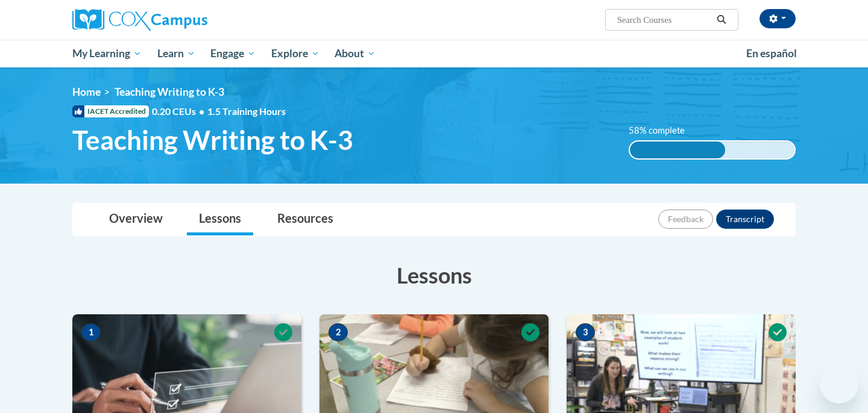  I want to click on span: 1.5 Training Hours, so click(247, 111).